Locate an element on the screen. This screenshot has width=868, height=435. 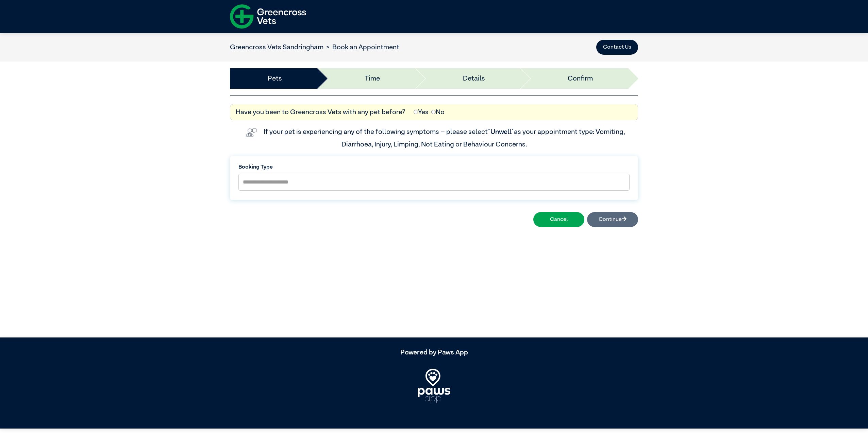
img: f-logo is located at coordinates (268, 16).